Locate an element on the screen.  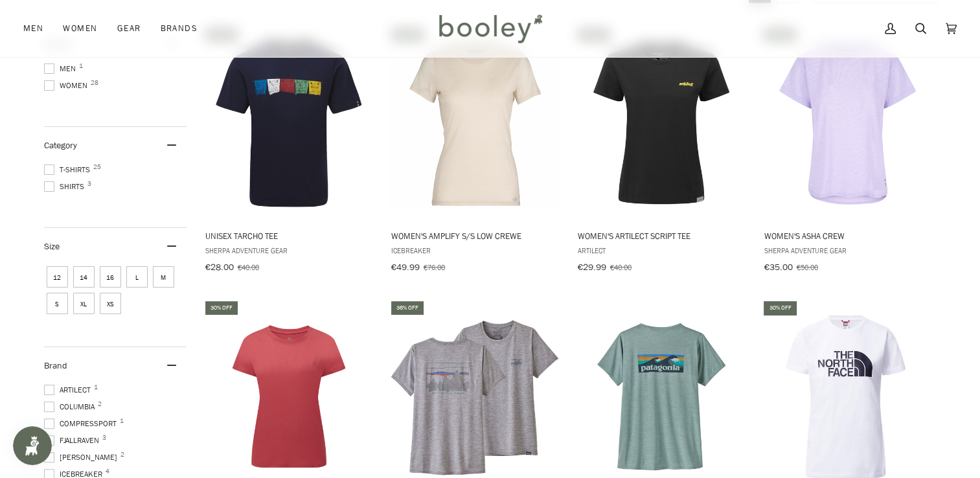
span: T-Shirts is located at coordinates (69, 170).